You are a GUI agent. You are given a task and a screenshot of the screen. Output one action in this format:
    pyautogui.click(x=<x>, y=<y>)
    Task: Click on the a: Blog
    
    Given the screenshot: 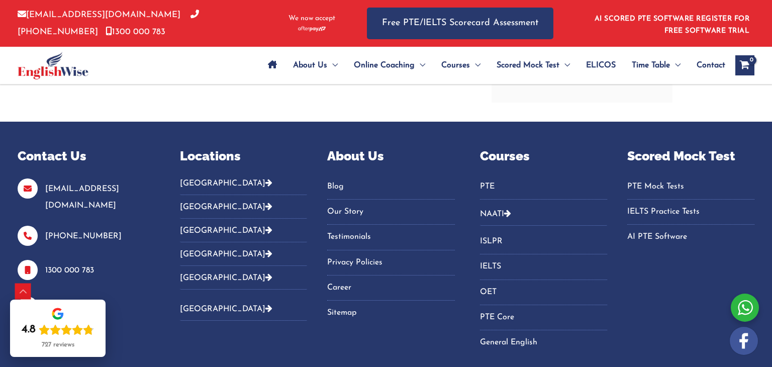 What is the action you would take?
    pyautogui.click(x=390, y=186)
    